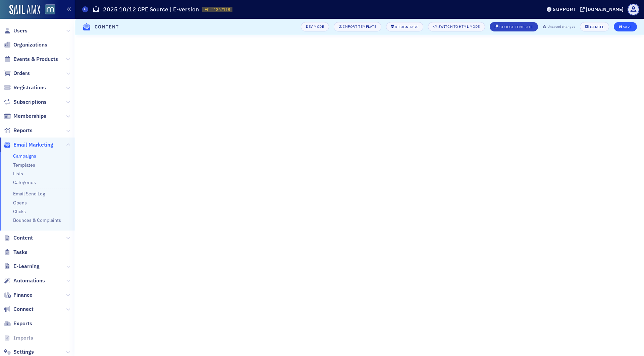 The image size is (644, 356). I want to click on span: Orders, so click(21, 74).